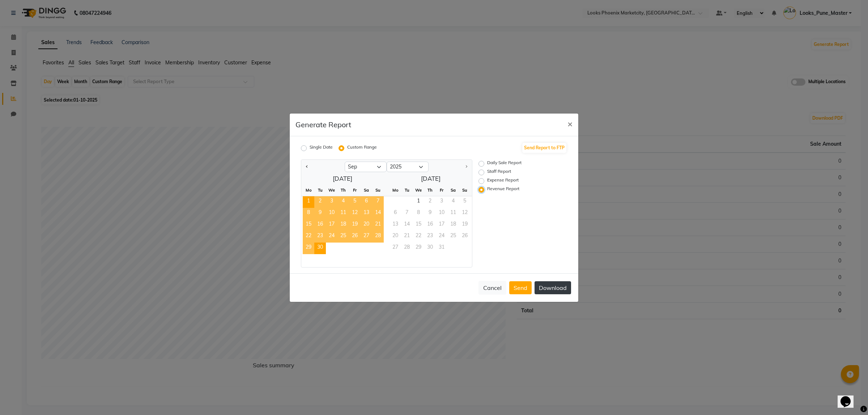 This screenshot has width=868, height=415. What do you see at coordinates (545, 148) in the screenshot?
I see `button: Send Report to FTP` at bounding box center [545, 148].